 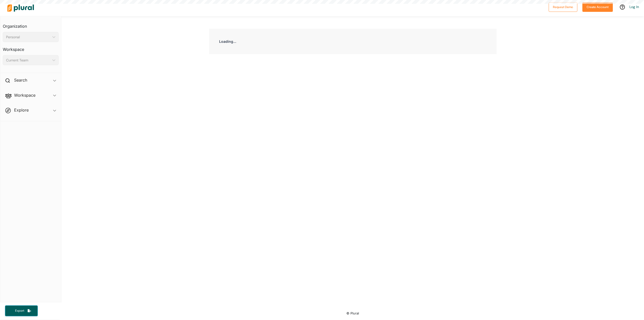 I want to click on div: Personal, so click(x=28, y=37).